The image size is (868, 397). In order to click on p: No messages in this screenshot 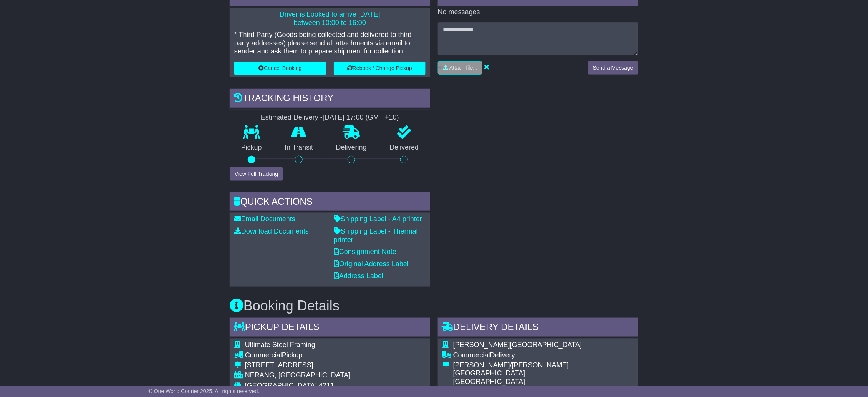, I will do `click(538, 12)`.